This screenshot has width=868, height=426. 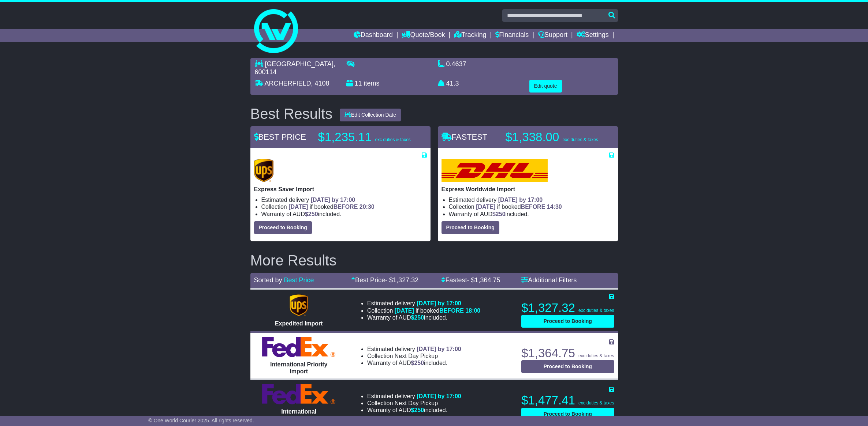 What do you see at coordinates (434, 260) in the screenshot?
I see `h2: More Results` at bounding box center [434, 260].